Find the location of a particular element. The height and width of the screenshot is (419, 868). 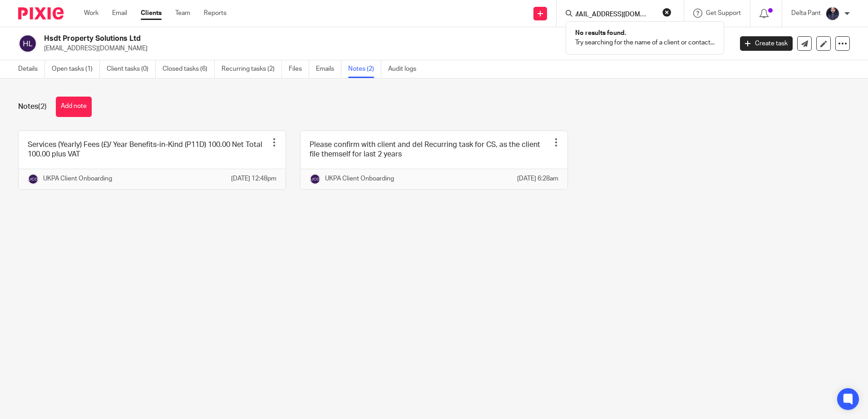

a: Team is located at coordinates (182, 13).